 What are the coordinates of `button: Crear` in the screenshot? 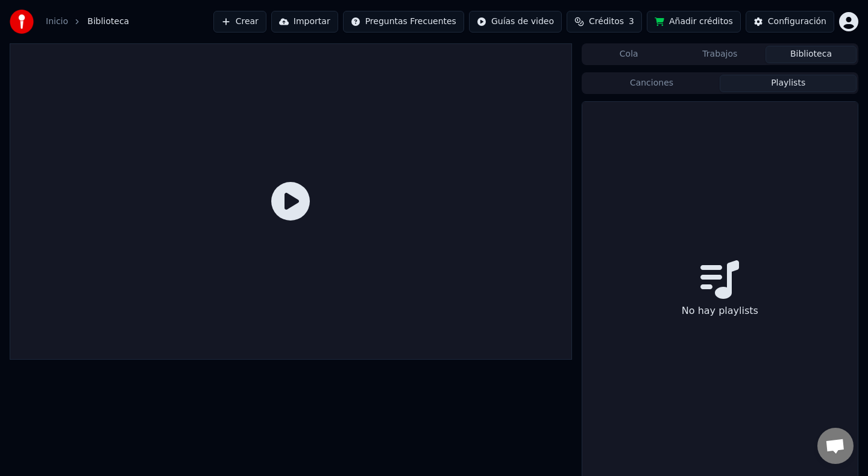 It's located at (240, 22).